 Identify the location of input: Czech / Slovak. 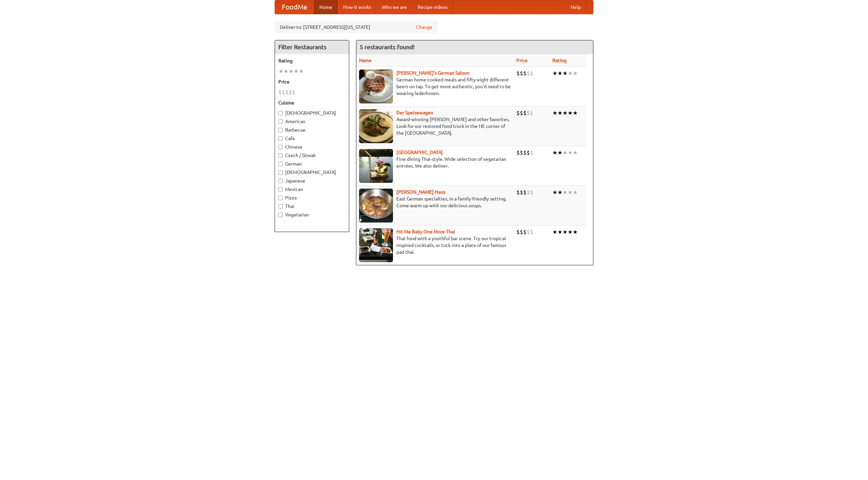
(281, 155).